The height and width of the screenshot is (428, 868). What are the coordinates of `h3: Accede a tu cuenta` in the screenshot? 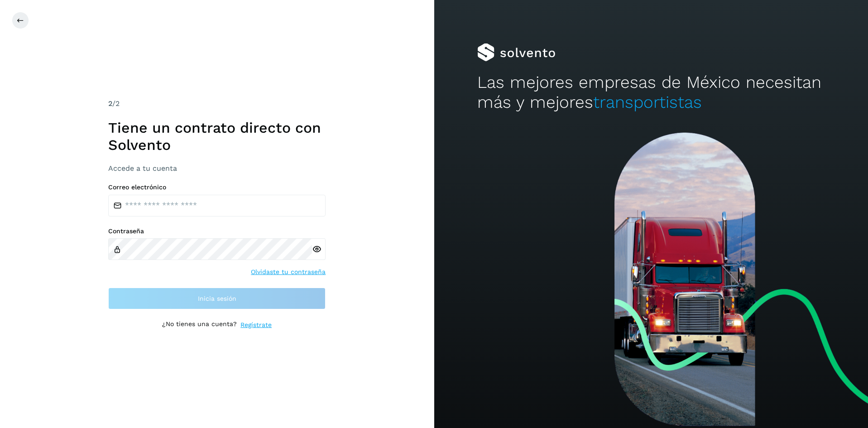 It's located at (217, 168).